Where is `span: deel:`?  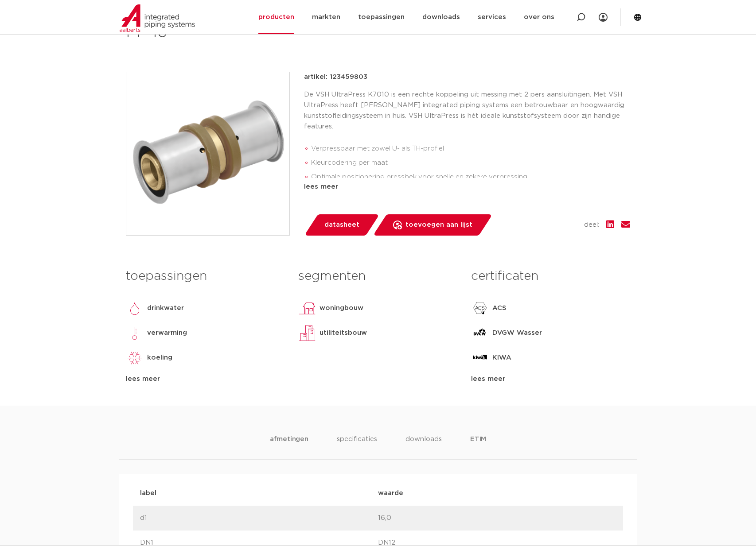 span: deel: is located at coordinates (592, 225).